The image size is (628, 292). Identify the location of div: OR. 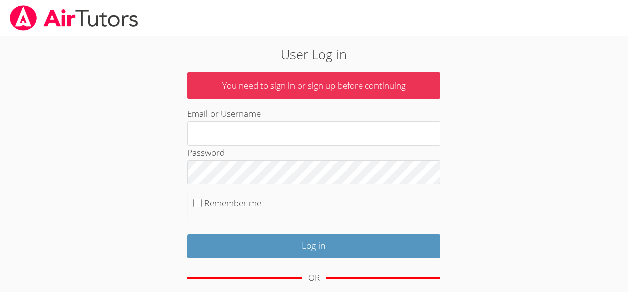
(314, 278).